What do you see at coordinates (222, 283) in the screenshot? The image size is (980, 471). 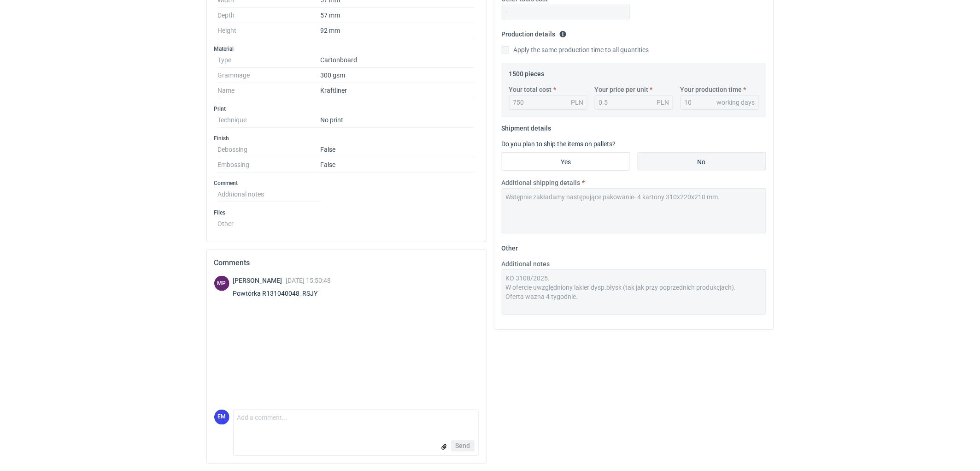 I see `div: Michał Palasek` at bounding box center [222, 283].